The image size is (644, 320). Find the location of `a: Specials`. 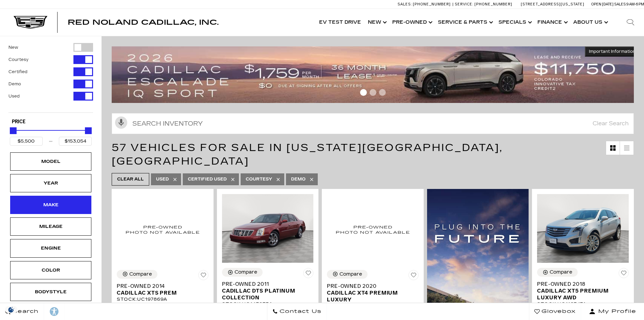

a: Specials is located at coordinates (514, 22).